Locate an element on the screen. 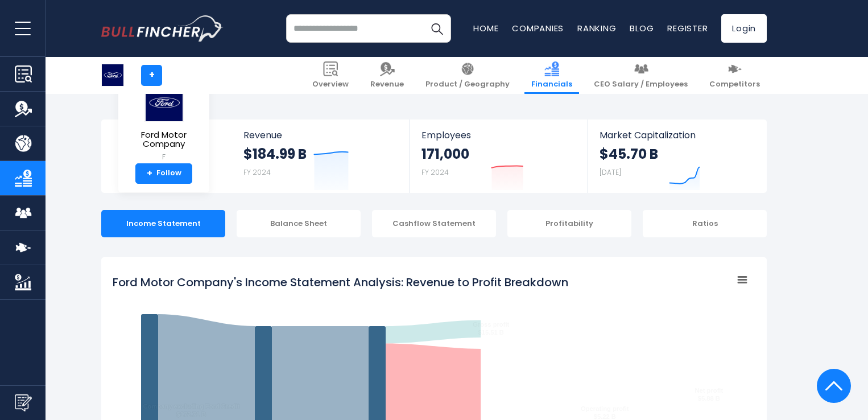  img: bullfincher logo is located at coordinates (162, 29).